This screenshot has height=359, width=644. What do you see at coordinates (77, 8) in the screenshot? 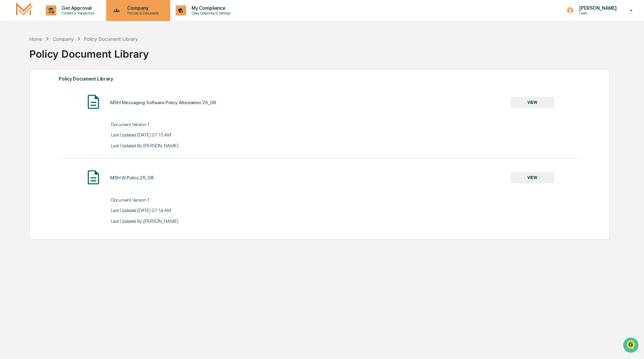
I see `p: Get Approval` at bounding box center [77, 8].